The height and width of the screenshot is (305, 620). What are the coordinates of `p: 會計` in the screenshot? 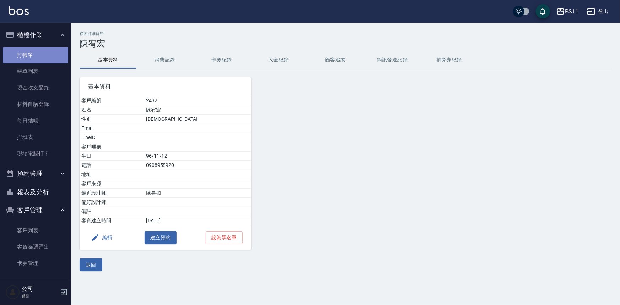 It's located at (40, 296).